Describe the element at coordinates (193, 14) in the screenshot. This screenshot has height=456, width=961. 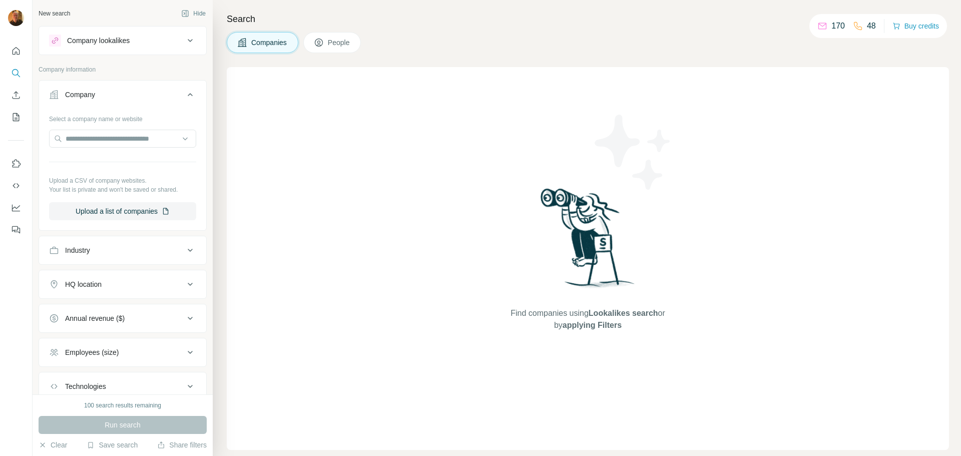
I see `button: Hide` at that location.